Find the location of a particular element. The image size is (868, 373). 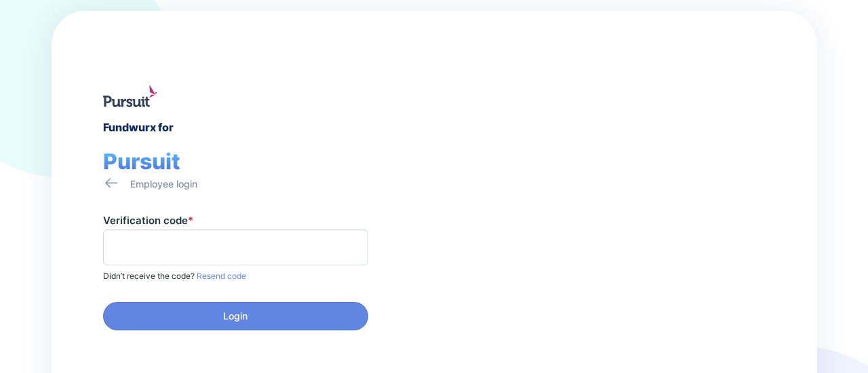

img: logo.jpg is located at coordinates (131, 96).